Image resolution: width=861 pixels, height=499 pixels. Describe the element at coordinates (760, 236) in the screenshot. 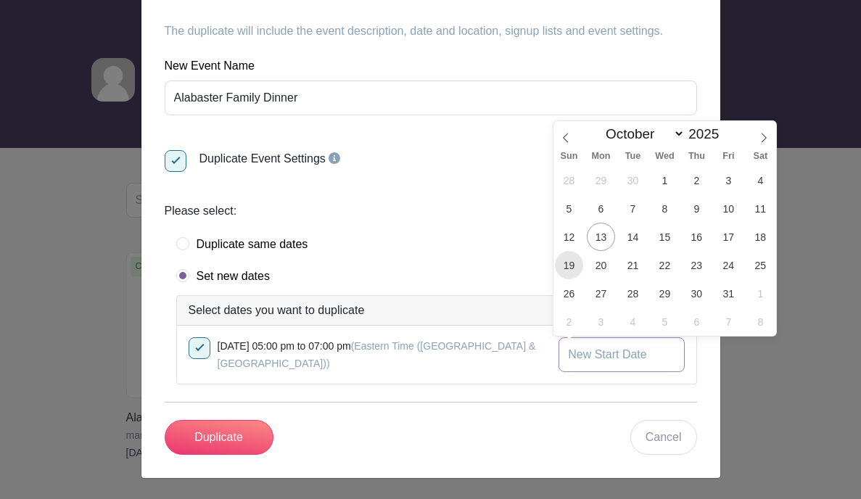

I see `span: October 18, 2025` at that location.